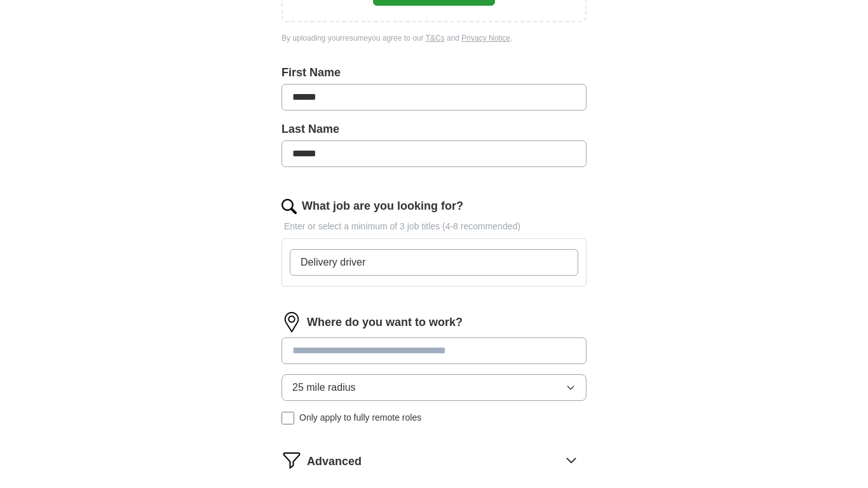 This screenshot has width=868, height=488. I want to click on button: 25 mile radius, so click(434, 388).